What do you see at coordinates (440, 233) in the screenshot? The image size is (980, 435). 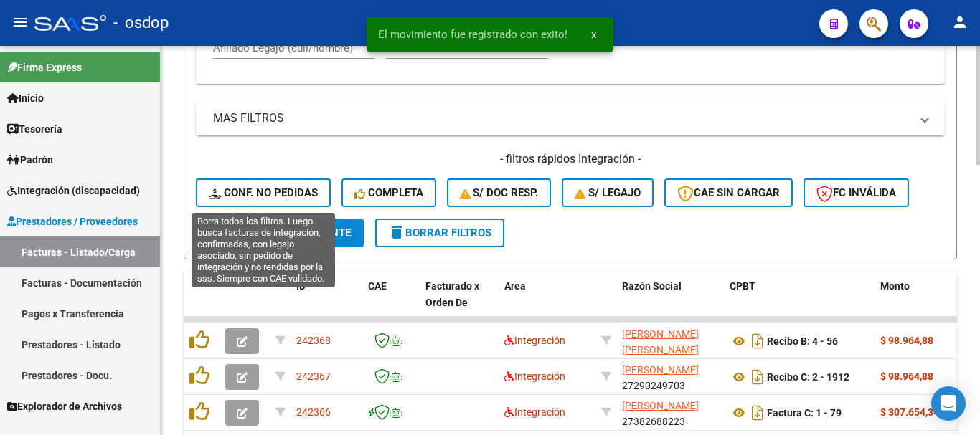 I see `span: Borrar Filtros` at bounding box center [440, 233].